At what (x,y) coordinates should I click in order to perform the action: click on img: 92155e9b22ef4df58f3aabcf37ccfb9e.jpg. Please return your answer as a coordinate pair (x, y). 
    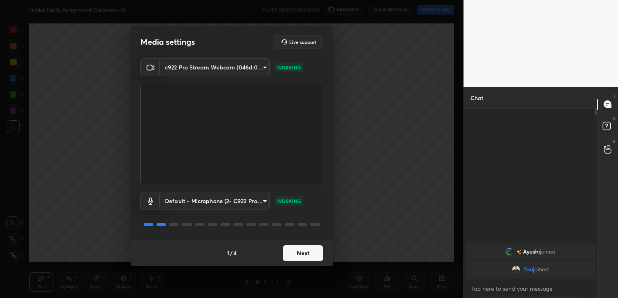
    Looking at the image, I should click on (516, 270).